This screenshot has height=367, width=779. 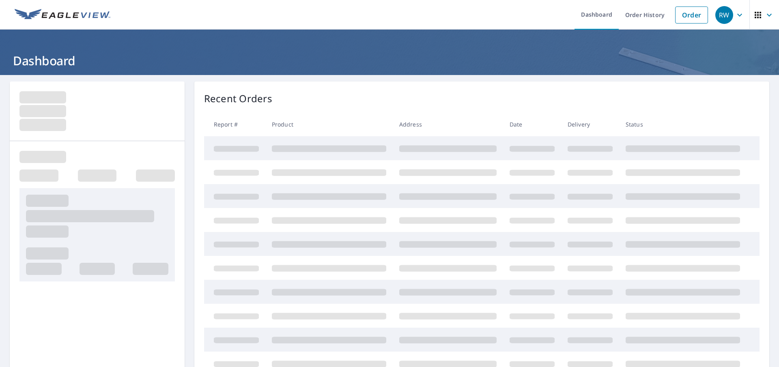 What do you see at coordinates (238, 99) in the screenshot?
I see `p: Recent Orders` at bounding box center [238, 99].